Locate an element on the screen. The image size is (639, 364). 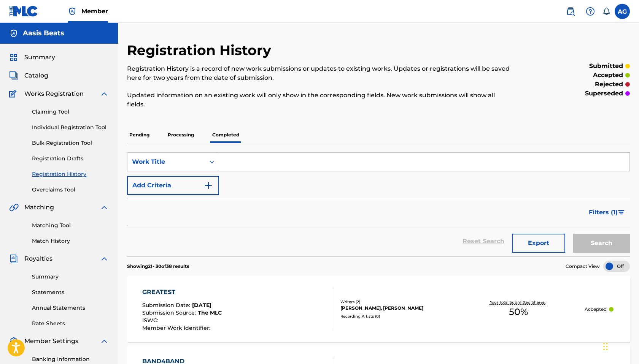
p: Pending is located at coordinates (139, 135).